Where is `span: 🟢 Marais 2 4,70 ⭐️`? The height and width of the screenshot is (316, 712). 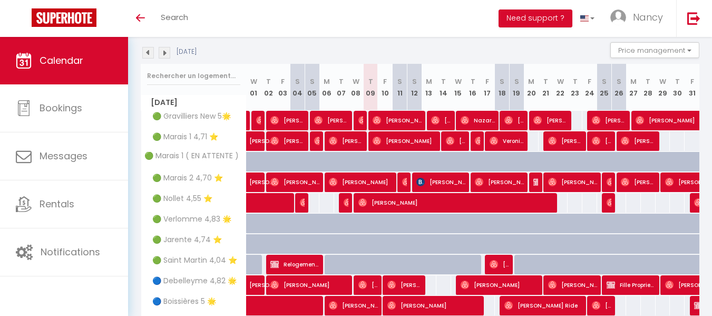 span: 🟢 Marais 2 4,70 ⭐️ is located at coordinates (184, 178).